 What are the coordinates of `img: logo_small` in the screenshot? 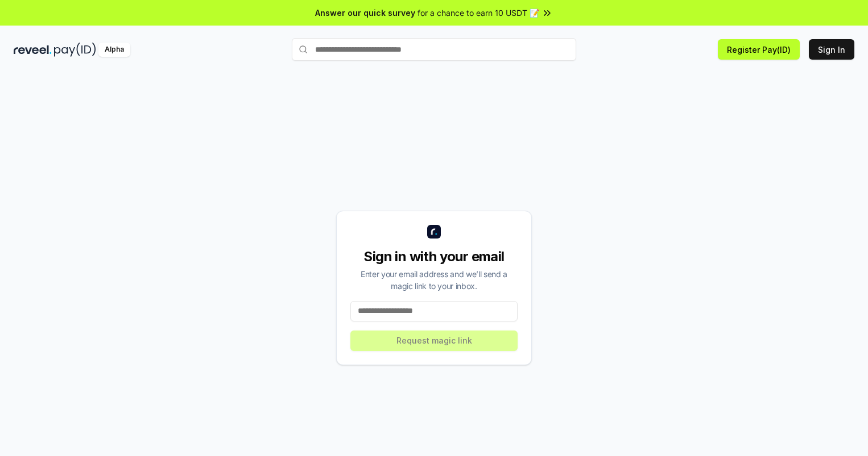 It's located at (434, 232).